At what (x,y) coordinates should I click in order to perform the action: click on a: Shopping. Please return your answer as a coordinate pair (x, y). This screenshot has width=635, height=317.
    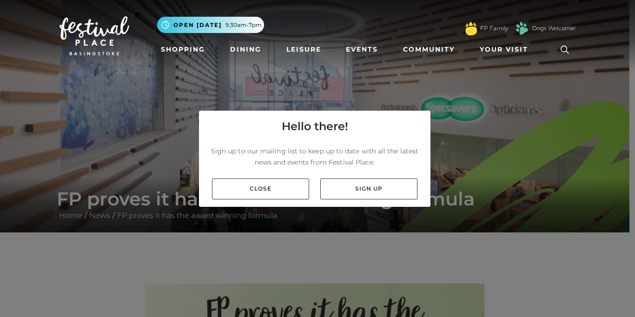
    Looking at the image, I should click on (183, 49).